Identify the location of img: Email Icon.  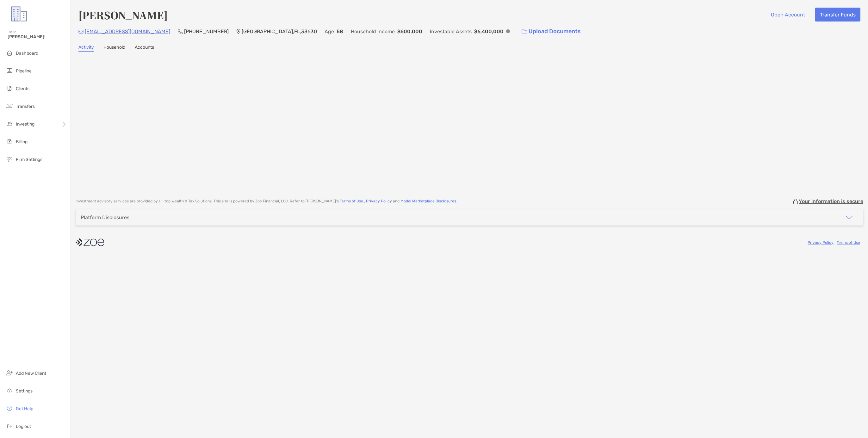
(81, 32).